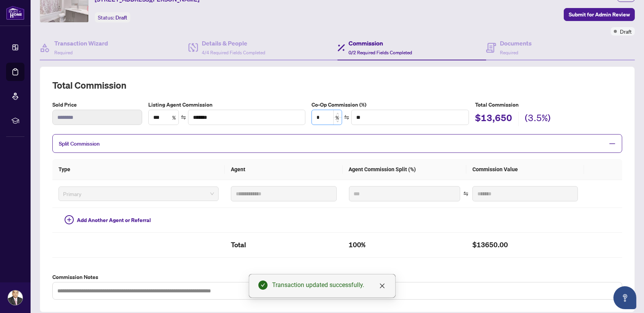 The height and width of the screenshot is (313, 644). I want to click on span: plus-circle, so click(69, 220).